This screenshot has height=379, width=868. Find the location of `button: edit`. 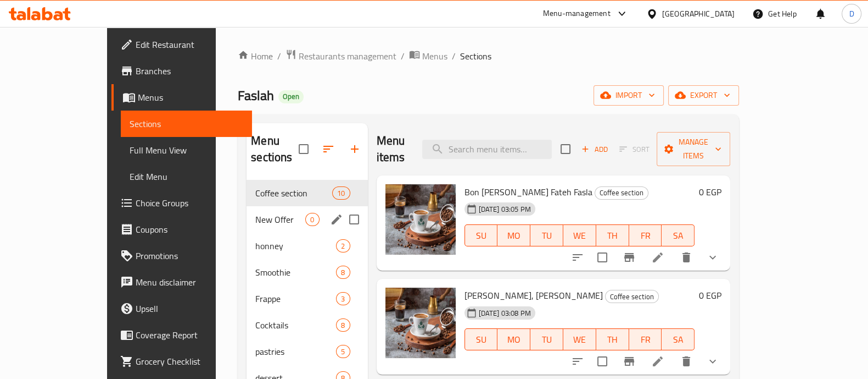

button: edit is located at coordinates (337, 219).